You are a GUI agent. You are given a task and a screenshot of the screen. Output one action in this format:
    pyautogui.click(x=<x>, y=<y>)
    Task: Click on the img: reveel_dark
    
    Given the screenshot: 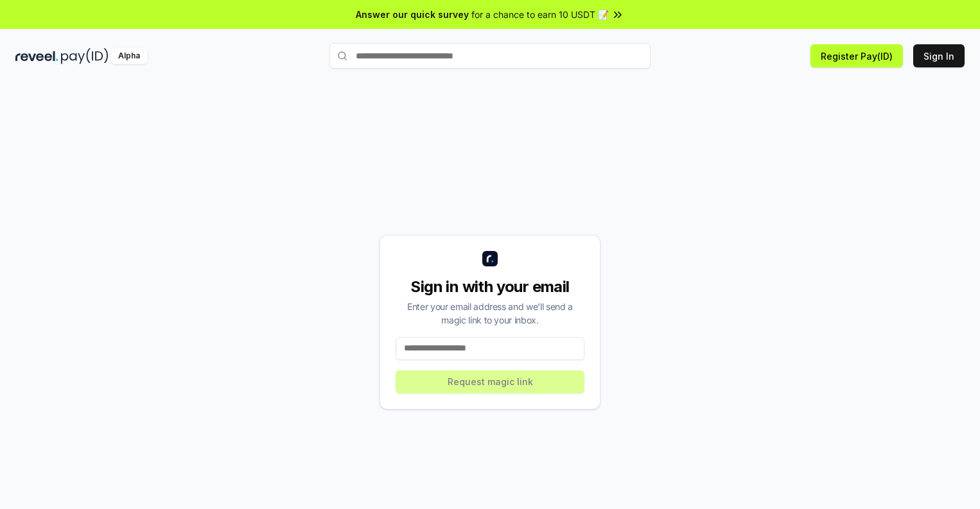 What is the action you would take?
    pyautogui.click(x=36, y=56)
    